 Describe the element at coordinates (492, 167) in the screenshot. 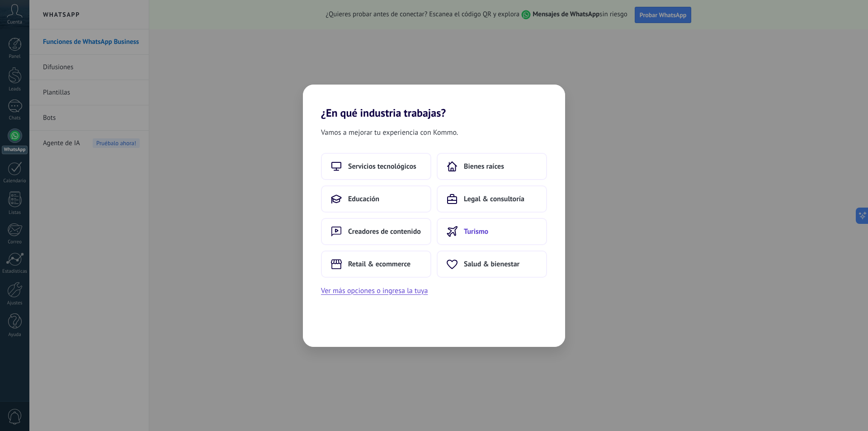

I see `button: Bienes raíces` at that location.